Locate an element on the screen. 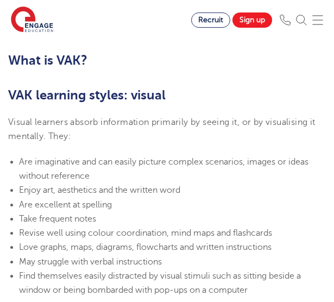  span: Love graphs, maps, diagrams, flowcharts and written instructions is located at coordinates (145, 247).